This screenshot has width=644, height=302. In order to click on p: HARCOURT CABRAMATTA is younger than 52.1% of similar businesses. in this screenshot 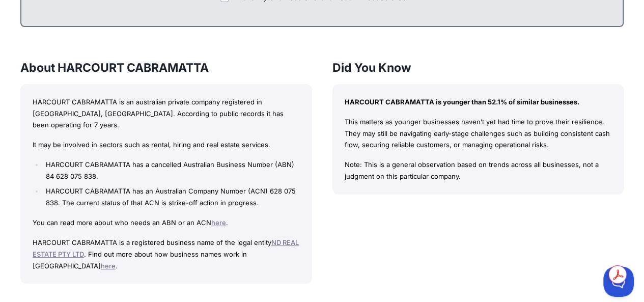, I will do `click(478, 102)`.